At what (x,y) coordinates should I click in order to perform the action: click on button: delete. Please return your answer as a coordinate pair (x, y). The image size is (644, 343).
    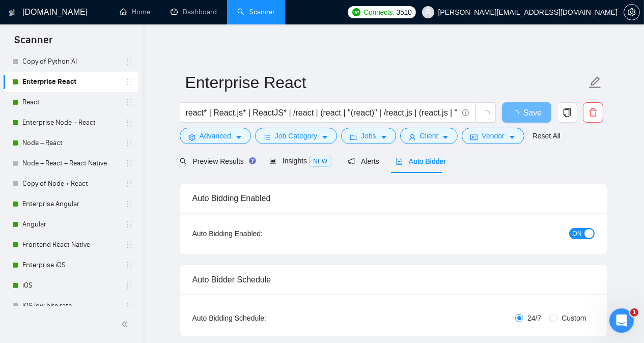
    Looking at the image, I should click on (593, 113).